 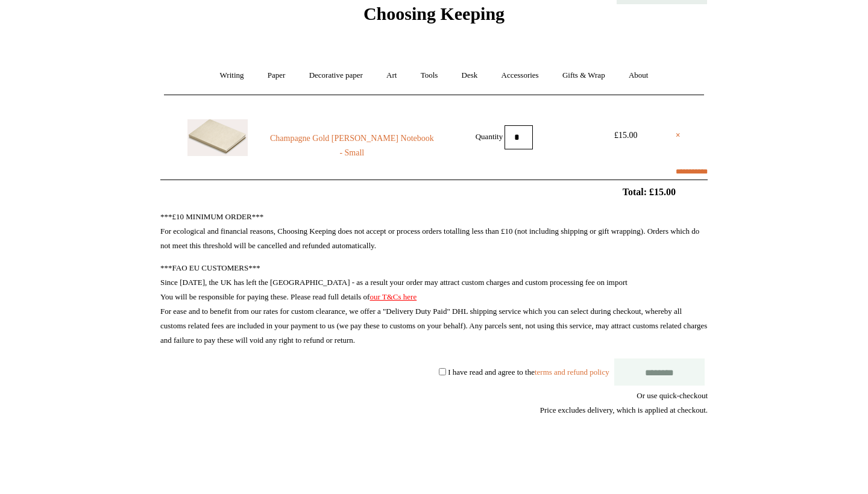 What do you see at coordinates (638, 75) in the screenshot?
I see `a: About` at bounding box center [638, 75].